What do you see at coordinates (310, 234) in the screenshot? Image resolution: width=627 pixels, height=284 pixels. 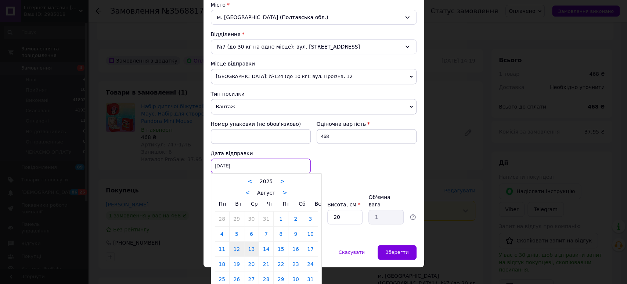 I see `a: 10` at bounding box center [310, 234].